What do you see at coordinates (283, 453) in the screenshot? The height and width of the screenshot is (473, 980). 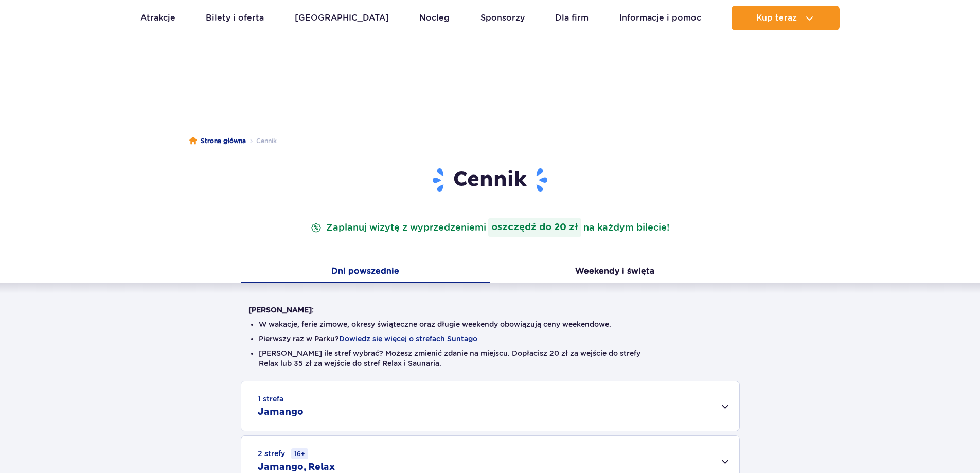 I see `small: 2 strefy` at bounding box center [283, 453].